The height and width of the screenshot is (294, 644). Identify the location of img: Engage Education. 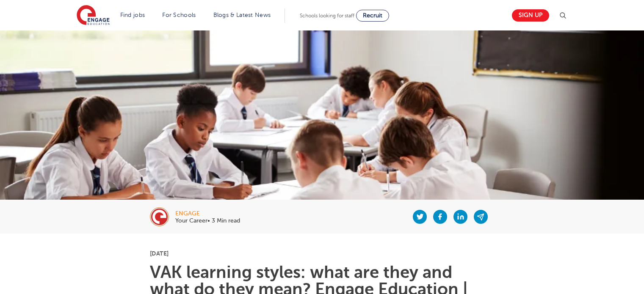
(93, 16).